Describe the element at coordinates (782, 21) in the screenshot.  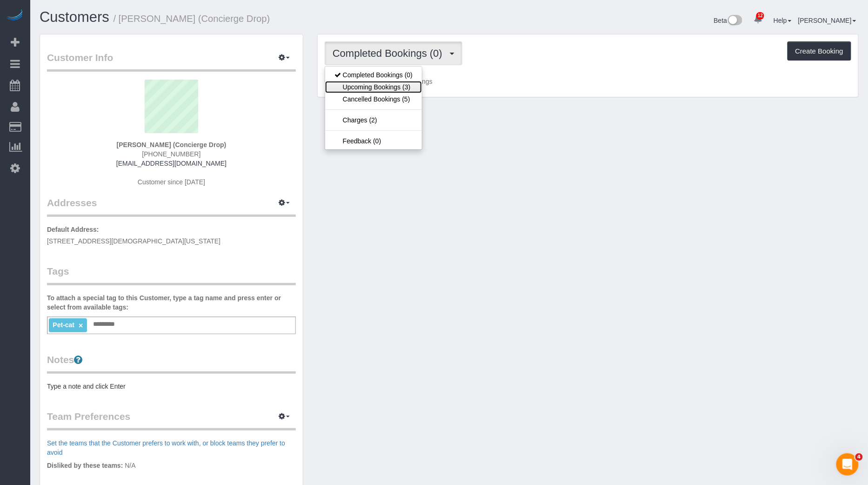
I see `a: Help` at that location.